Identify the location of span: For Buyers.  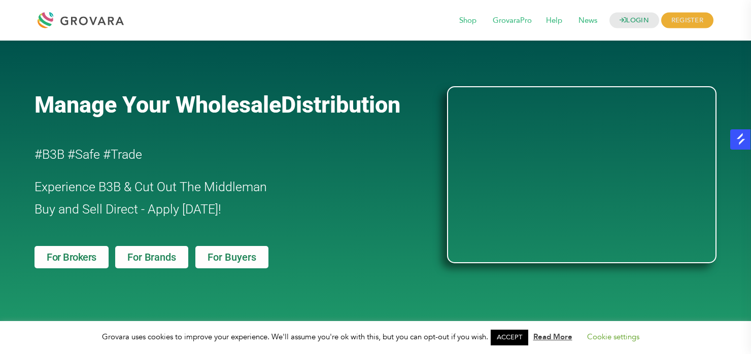
(232, 257).